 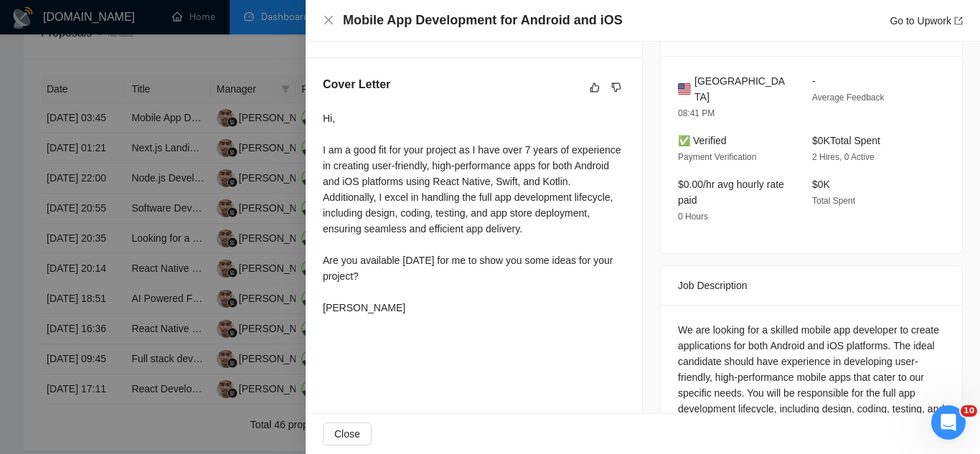 What do you see at coordinates (848, 98) in the screenshot?
I see `span: Average Feedback` at bounding box center [848, 98].